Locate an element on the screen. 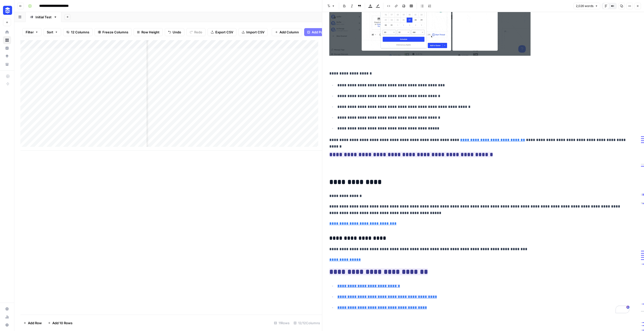  button: Sort is located at coordinates (52, 32).